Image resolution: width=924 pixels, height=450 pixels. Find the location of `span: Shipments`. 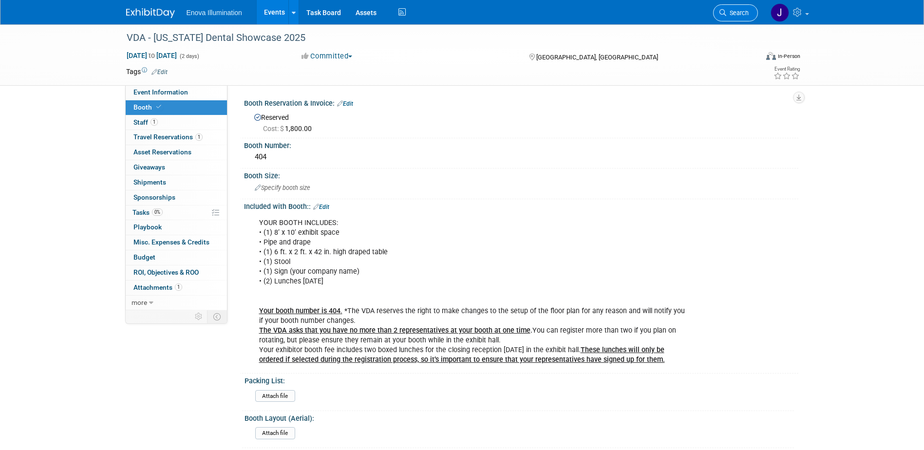

span: Shipments is located at coordinates (150, 182).